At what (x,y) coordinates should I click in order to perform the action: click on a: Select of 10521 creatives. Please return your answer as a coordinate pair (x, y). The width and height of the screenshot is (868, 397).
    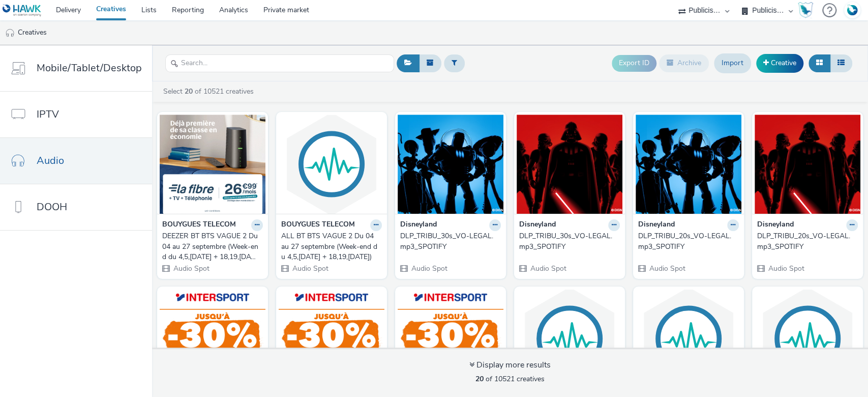
    Looking at the image, I should click on (210, 91).